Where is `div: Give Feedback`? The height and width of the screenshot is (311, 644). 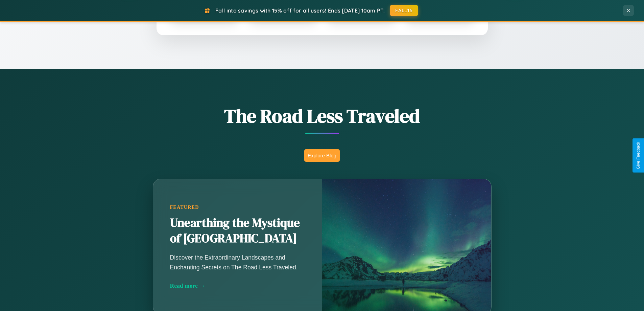
div: Give Feedback is located at coordinates (638, 155).